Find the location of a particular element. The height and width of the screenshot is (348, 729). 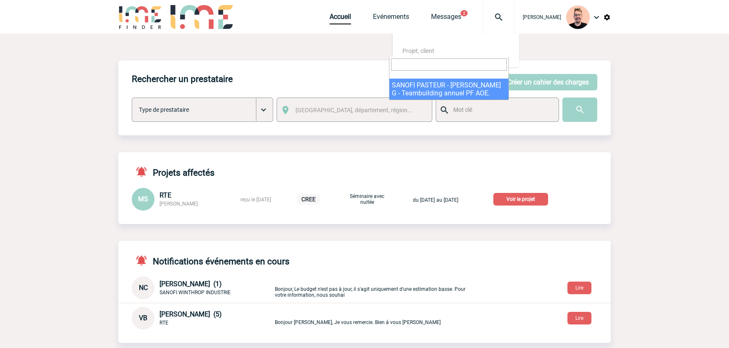

h4: Notifications événements en cours is located at coordinates (210, 260).